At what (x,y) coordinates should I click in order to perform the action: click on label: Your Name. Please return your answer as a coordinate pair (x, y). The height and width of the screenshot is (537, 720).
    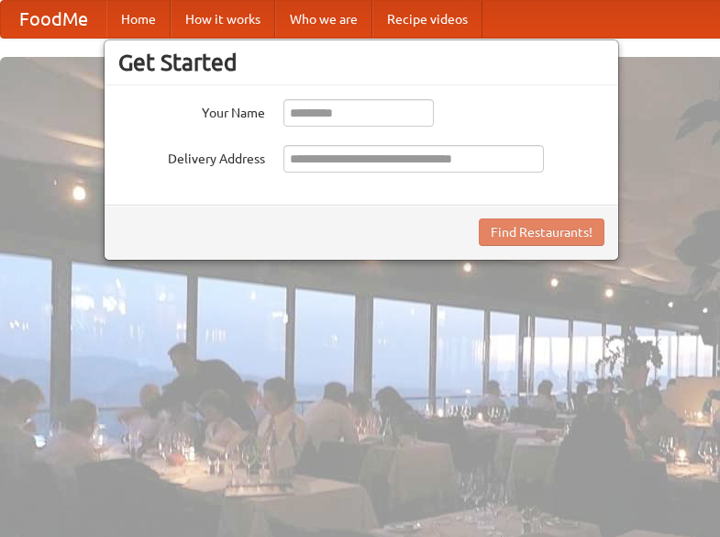
    Looking at the image, I should click on (192, 110).